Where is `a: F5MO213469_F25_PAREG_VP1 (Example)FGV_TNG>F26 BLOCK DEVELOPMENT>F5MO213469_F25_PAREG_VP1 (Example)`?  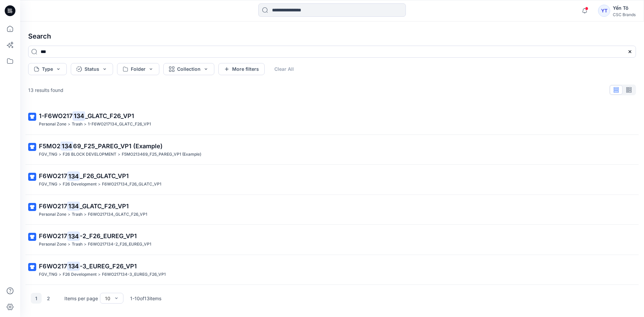 a: F5MO213469_F25_PAREG_VP1 (Example)FGV_TNG>F26 BLOCK DEVELOPMENT>F5MO213469_F25_PAREG_VP1 (Example) is located at coordinates (332, 150).